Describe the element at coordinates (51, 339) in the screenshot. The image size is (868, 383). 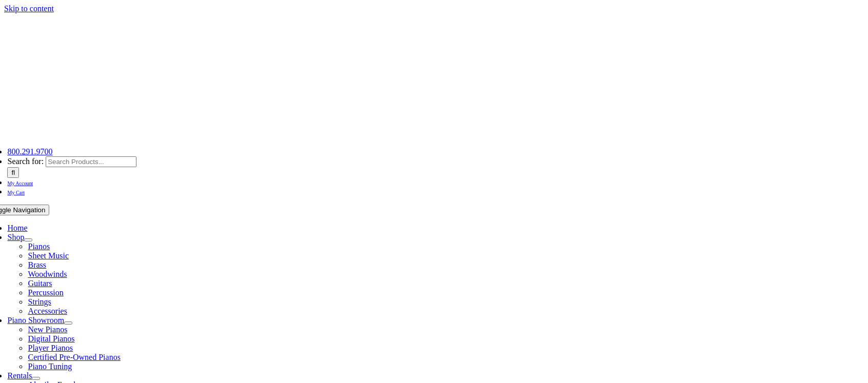
I see `a: Digital Pianos` at that location.